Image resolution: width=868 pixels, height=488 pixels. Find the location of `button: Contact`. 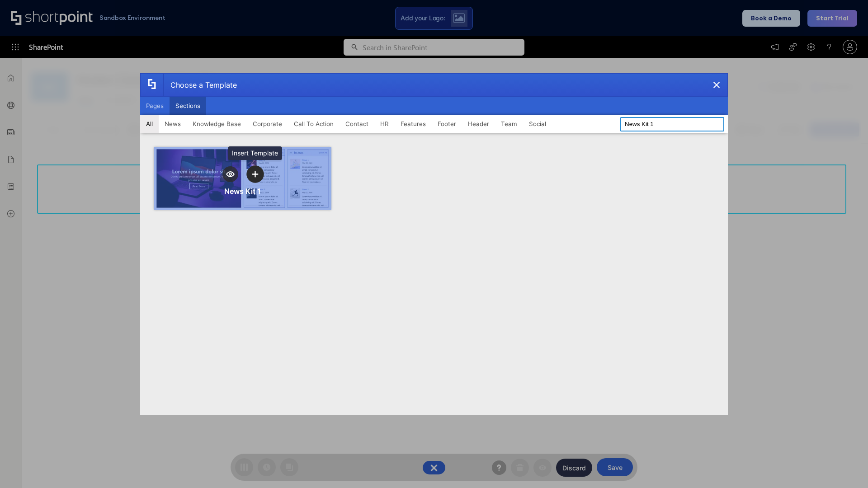

button: Contact is located at coordinates (357, 124).